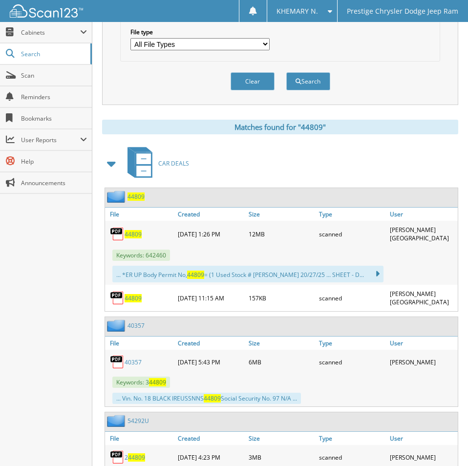  What do you see at coordinates (403, 11) in the screenshot?
I see `span: Prestige Chrysler Dodge Jeep Ram` at bounding box center [403, 11].